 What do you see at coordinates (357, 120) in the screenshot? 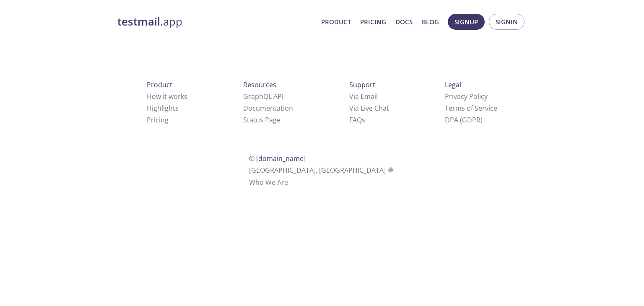
I see `a: FAQ` at bounding box center [357, 120].